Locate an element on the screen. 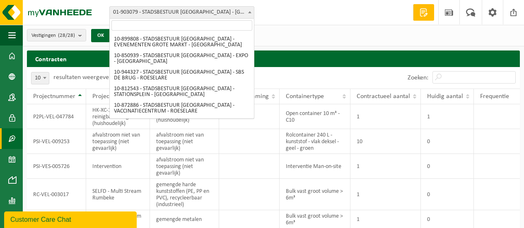 Image resolution: width=524 pixels, height=228 pixels. td: RC-VEL-003017 is located at coordinates (56, 195).